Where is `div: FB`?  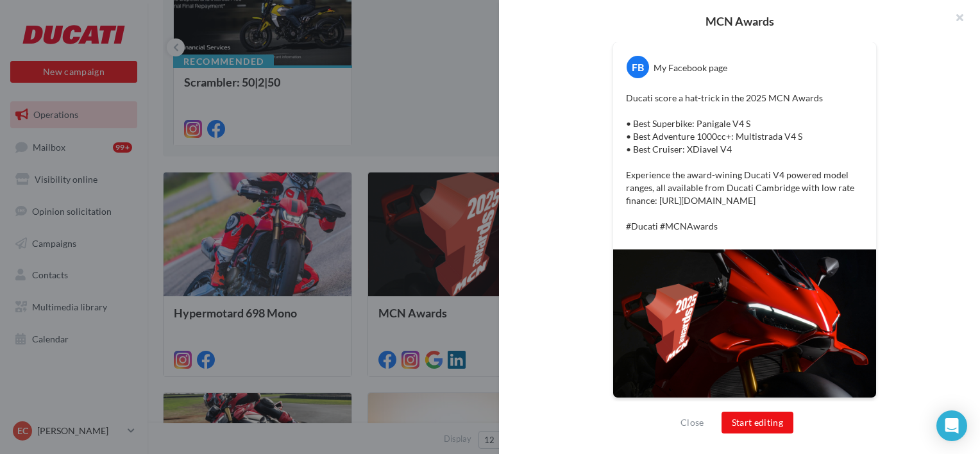
div: FB is located at coordinates (638, 67).